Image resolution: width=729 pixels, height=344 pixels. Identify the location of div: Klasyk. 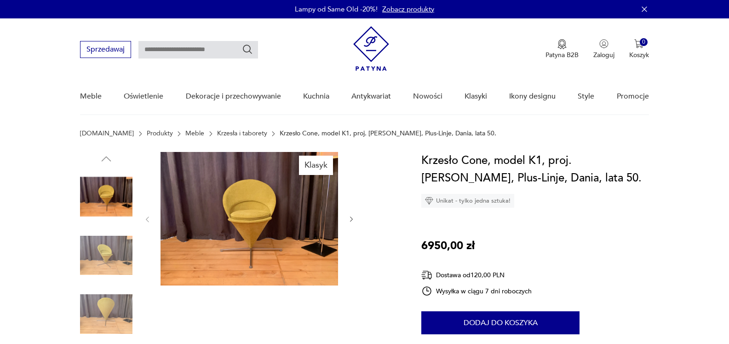
(316, 165).